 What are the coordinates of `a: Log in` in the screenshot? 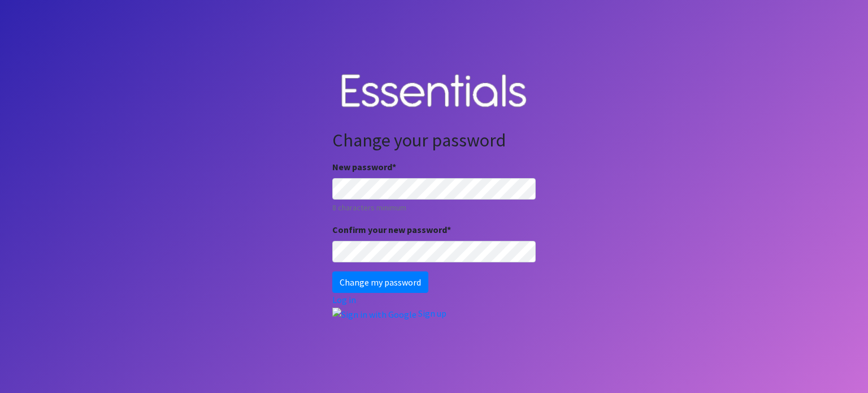 It's located at (344, 300).